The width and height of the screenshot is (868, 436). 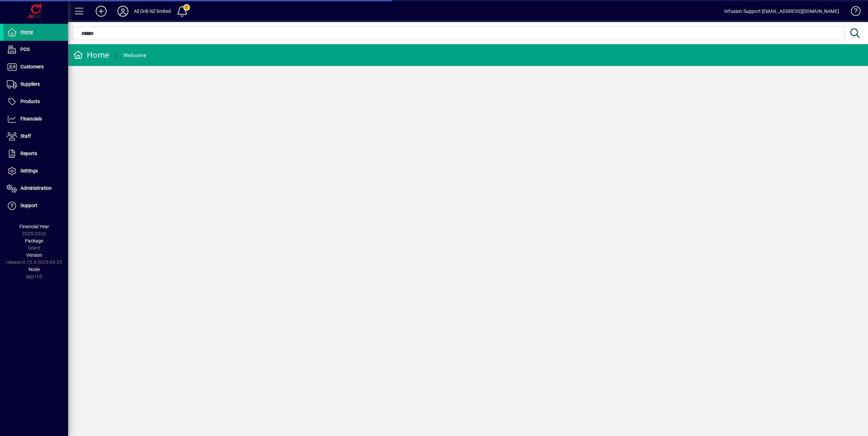 I want to click on span: Support, so click(x=29, y=206).